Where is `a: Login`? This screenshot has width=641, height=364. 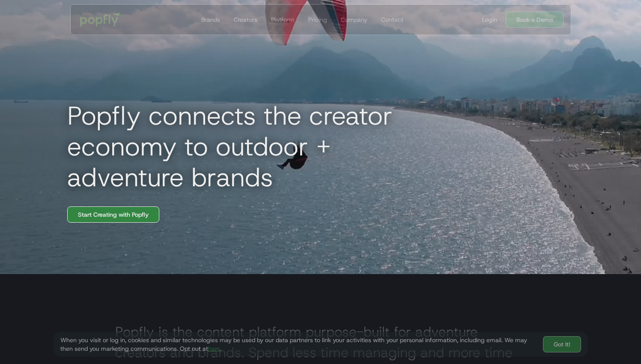
a: Login is located at coordinates (489, 20).